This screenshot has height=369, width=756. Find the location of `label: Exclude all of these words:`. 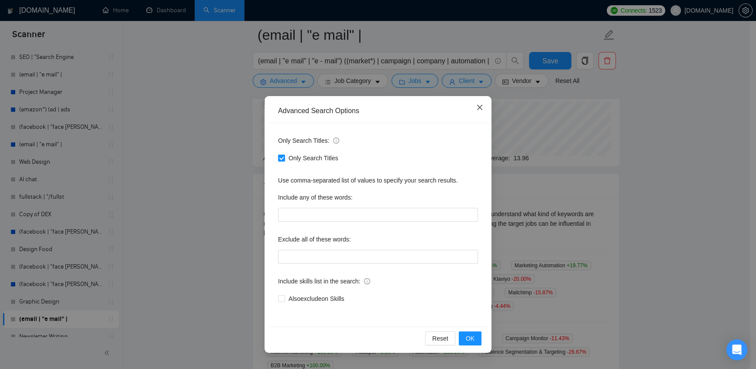

label: Exclude all of these words: is located at coordinates (314, 239).